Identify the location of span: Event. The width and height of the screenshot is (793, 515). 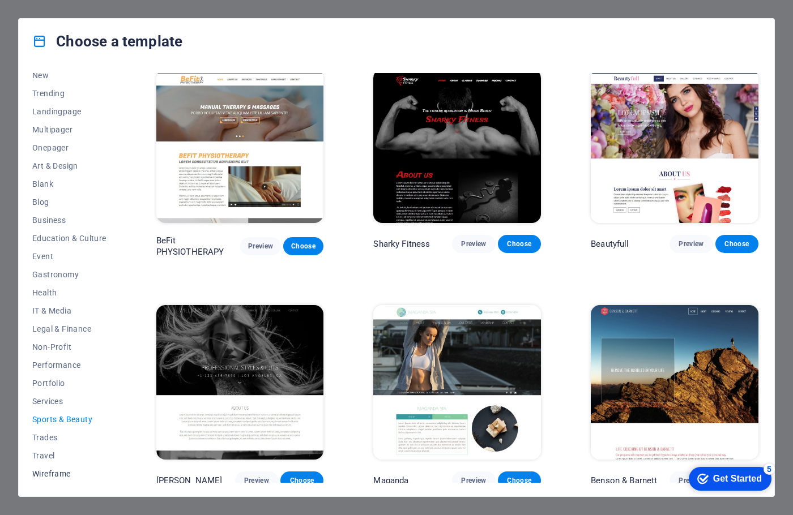
(69, 257).